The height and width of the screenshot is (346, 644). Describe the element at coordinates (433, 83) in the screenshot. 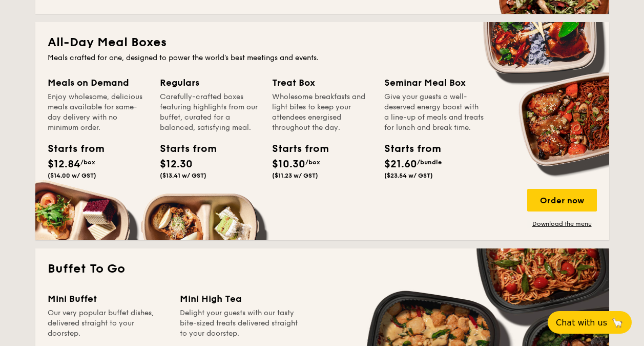

I see `div: Seminar Meal Box` at that location.